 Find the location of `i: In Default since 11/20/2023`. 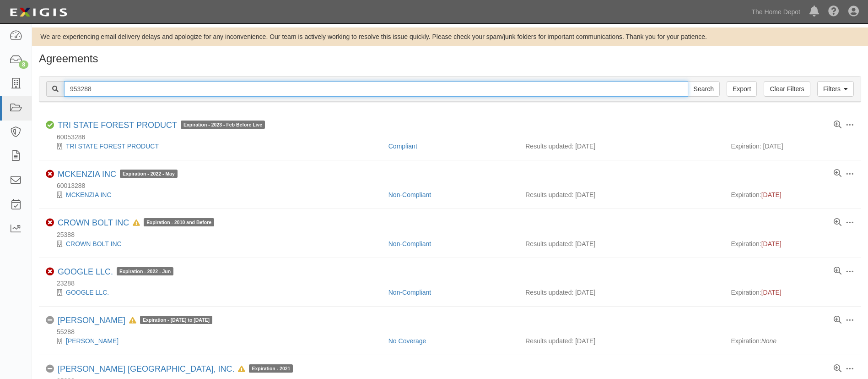

i: In Default since 11/20/2023 is located at coordinates (132, 321).